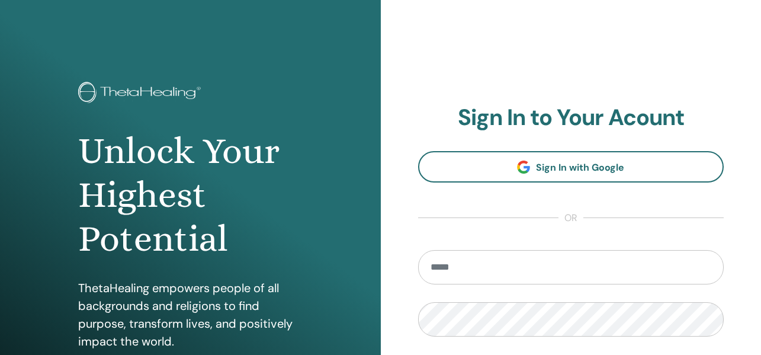  I want to click on span: Sign In with Google, so click(580, 167).